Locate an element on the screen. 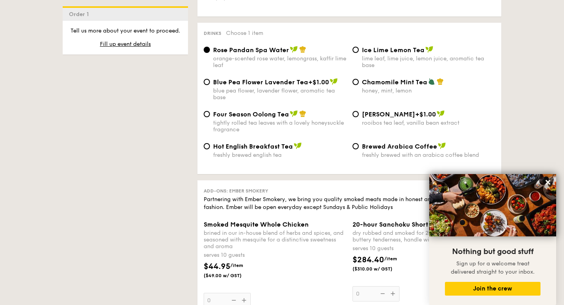 Image resolution: width=564 pixels, height=305 pixels. p: Tell us more about your event to proceed. is located at coordinates (125, 31).